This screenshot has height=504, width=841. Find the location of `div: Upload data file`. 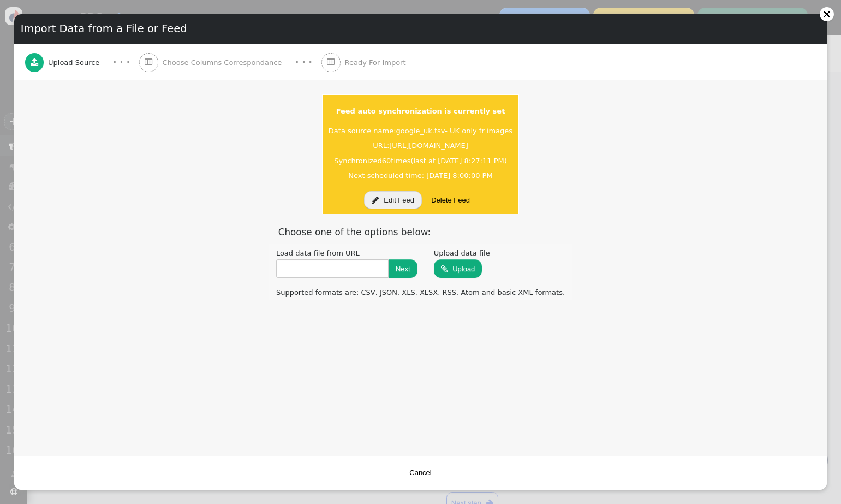

div: Upload data file is located at coordinates (462, 253).